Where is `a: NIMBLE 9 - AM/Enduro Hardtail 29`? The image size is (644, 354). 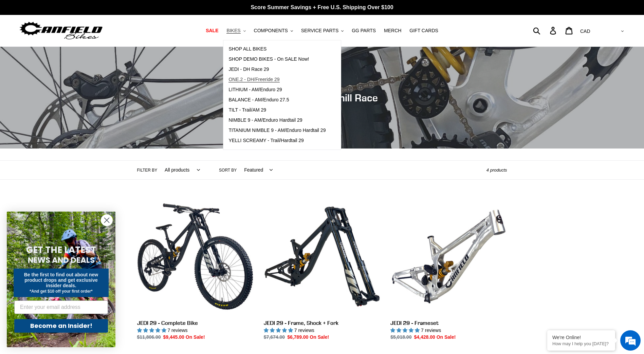 a: NIMBLE 9 - AM/Enduro Hardtail 29 is located at coordinates (277, 120).